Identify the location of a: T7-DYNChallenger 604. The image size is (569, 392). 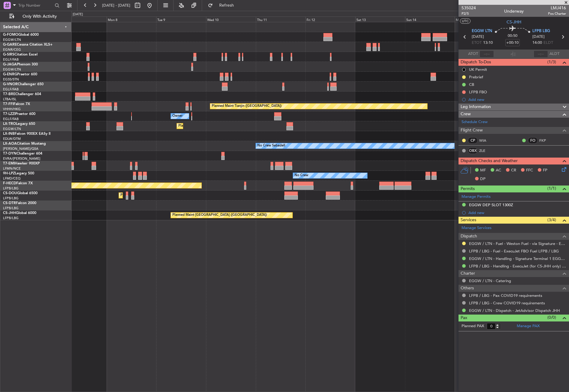
(22, 154).